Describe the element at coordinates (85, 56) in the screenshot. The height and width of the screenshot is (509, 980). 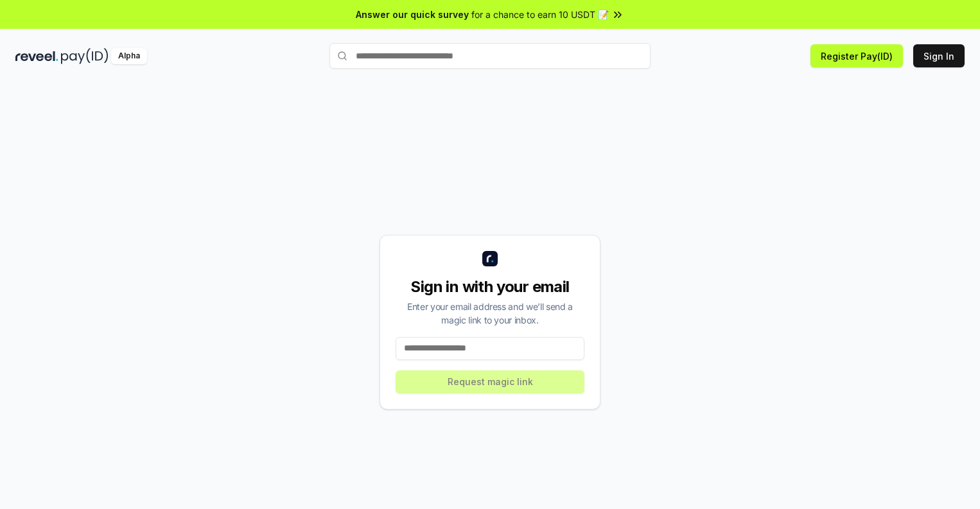
I see `img: pay_id` at that location.